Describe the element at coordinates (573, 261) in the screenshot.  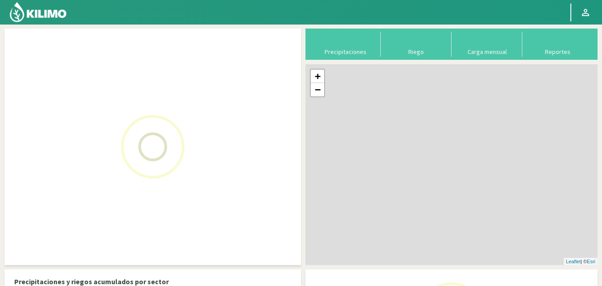
I see `a: Leaflet` at that location.